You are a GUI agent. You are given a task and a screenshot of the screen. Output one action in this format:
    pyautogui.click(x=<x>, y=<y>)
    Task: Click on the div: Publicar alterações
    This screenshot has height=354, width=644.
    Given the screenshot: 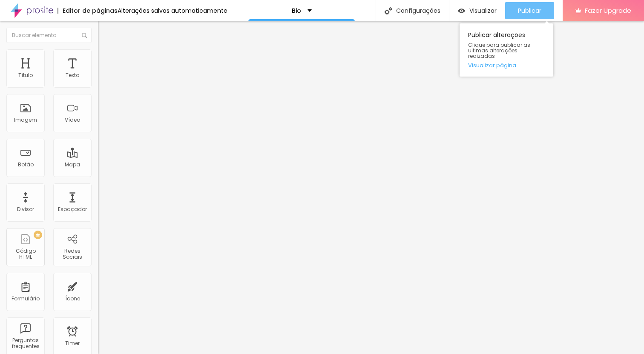 What is the action you would take?
    pyautogui.click(x=506, y=50)
    